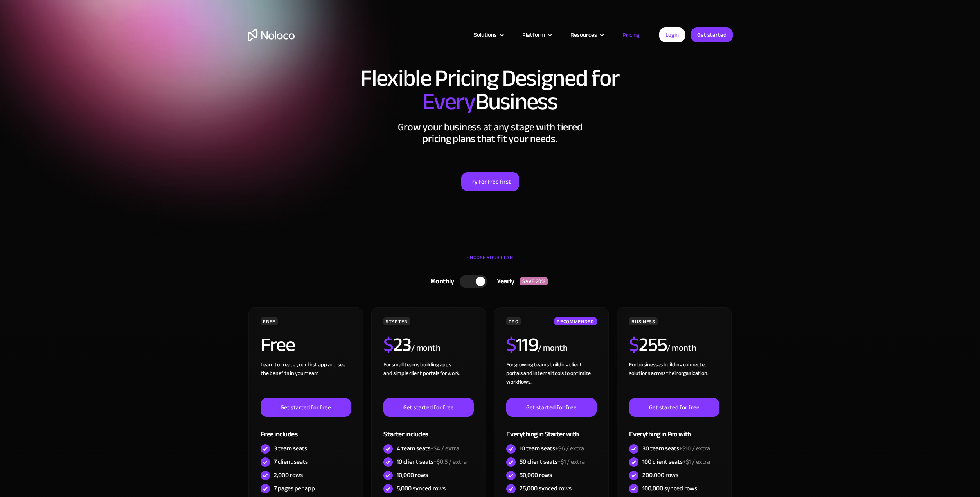 The width and height of the screenshot is (980, 497). Describe the element at coordinates (674, 380) in the screenshot. I see `div: For businesses building connected solutions across their organization. ‍` at that location.